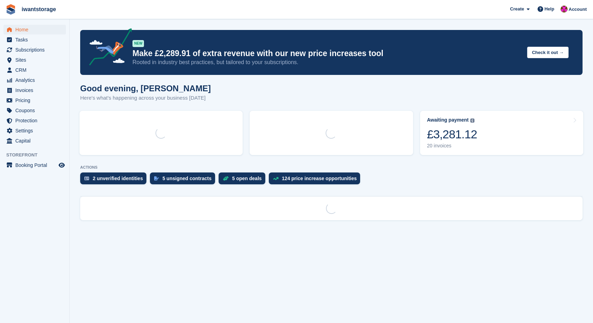  I want to click on img: contract_signature_icon-13c848040528278c33f63329250d36e43548de30e8caae1d1a13099fd9432cc5.svg, so click(156, 178).